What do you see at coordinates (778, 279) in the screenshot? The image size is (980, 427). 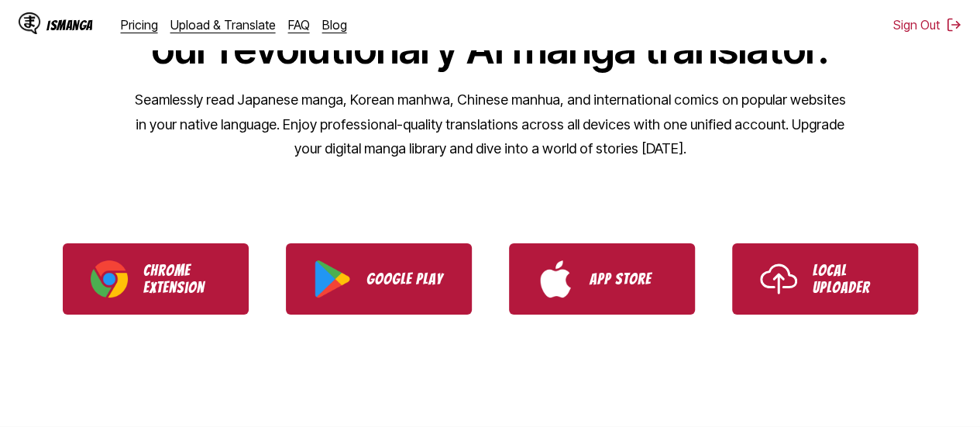 I see `img: Upload icon` at bounding box center [778, 279].